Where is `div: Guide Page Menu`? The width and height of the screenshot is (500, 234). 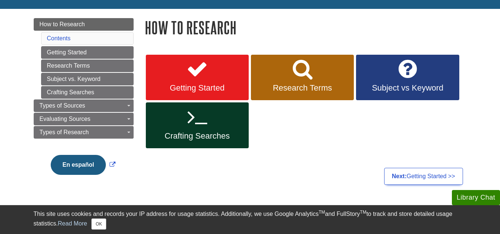
div: Guide Page Menu is located at coordinates (84, 103).